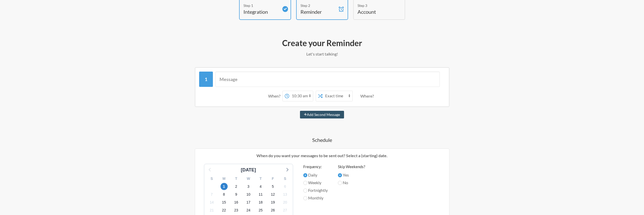 This screenshot has height=215, width=644. Describe the element at coordinates (376, 12) in the screenshot. I see `h4: Account` at that location.